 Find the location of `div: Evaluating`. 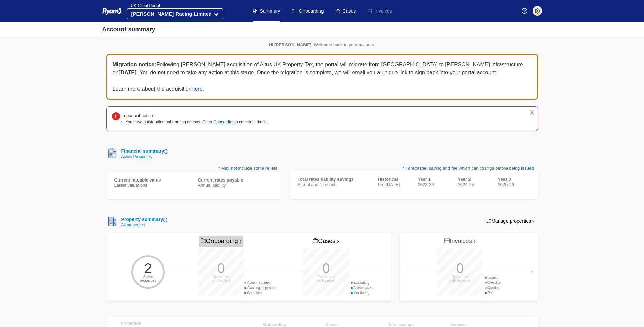

div: Evaluating is located at coordinates (362, 282).